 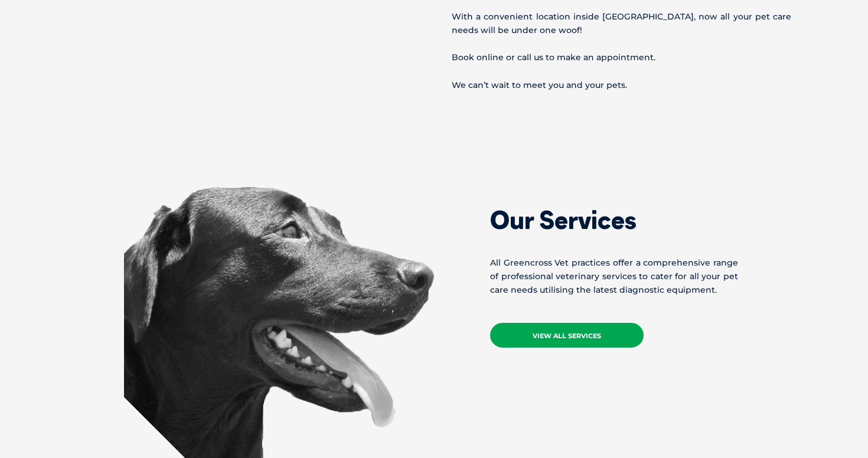 What do you see at coordinates (613, 220) in the screenshot?
I see `h2: Our Services` at bounding box center [613, 220].